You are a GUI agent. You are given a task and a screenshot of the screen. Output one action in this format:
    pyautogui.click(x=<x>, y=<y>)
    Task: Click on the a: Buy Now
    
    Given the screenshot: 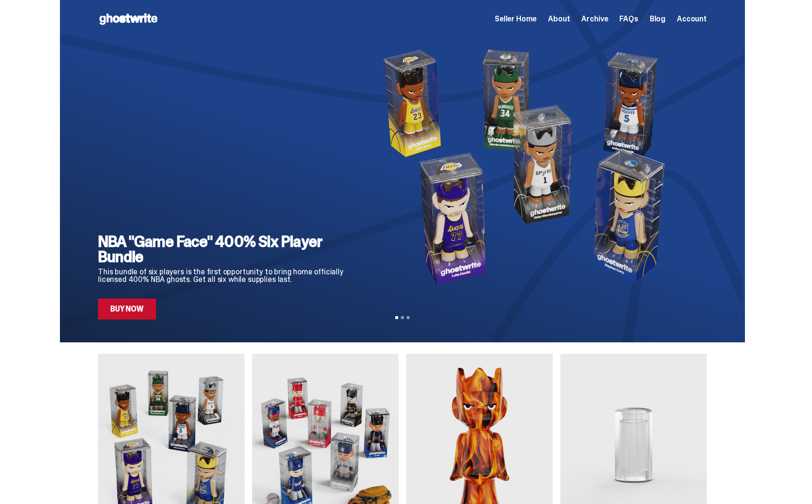 What is the action you would take?
    pyautogui.click(x=127, y=310)
    